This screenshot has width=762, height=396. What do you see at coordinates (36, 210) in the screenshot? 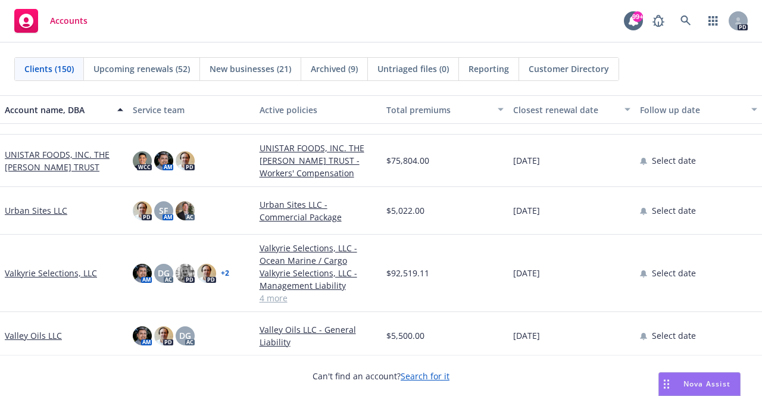
I see `a: Urban Sites LLC` at bounding box center [36, 210].